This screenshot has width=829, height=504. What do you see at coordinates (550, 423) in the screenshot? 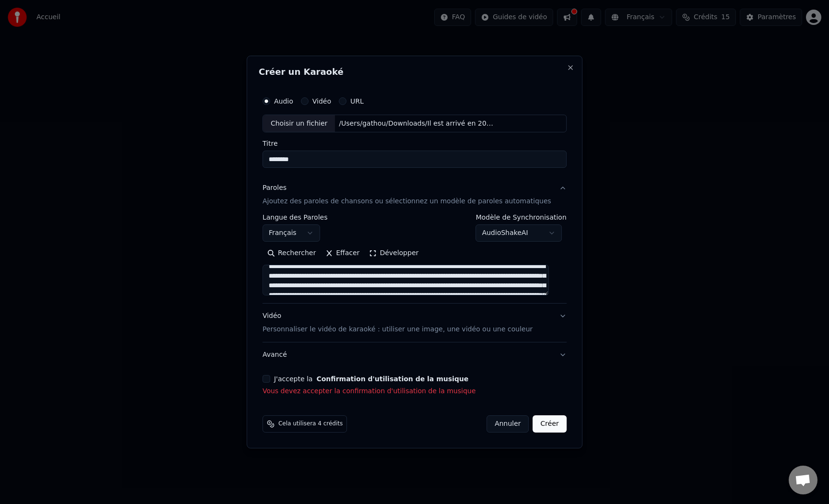
I see `button: Créer` at bounding box center [550, 423].